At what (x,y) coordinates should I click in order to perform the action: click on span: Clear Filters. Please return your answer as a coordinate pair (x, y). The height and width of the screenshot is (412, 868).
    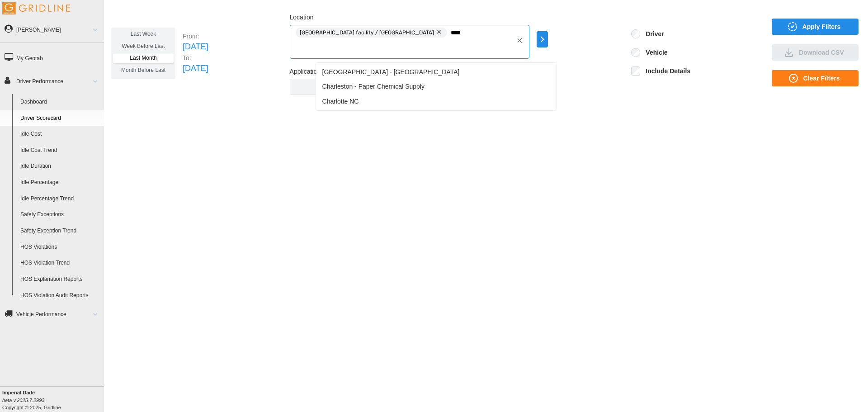
    Looking at the image, I should click on (822, 79).